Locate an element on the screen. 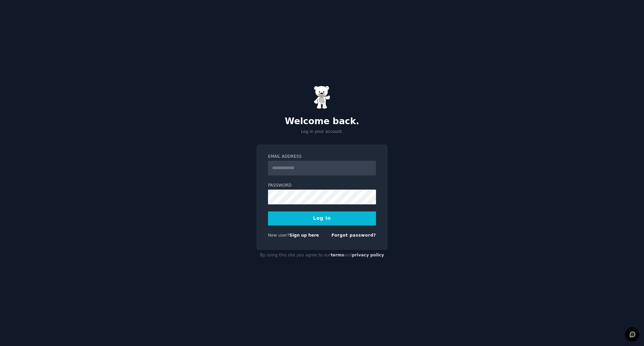 This screenshot has width=644, height=346. button: Log In is located at coordinates (322, 218).